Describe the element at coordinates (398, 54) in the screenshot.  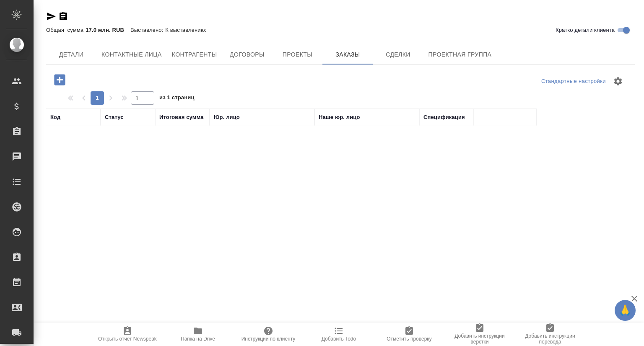
I see `span: Сделки` at that location.